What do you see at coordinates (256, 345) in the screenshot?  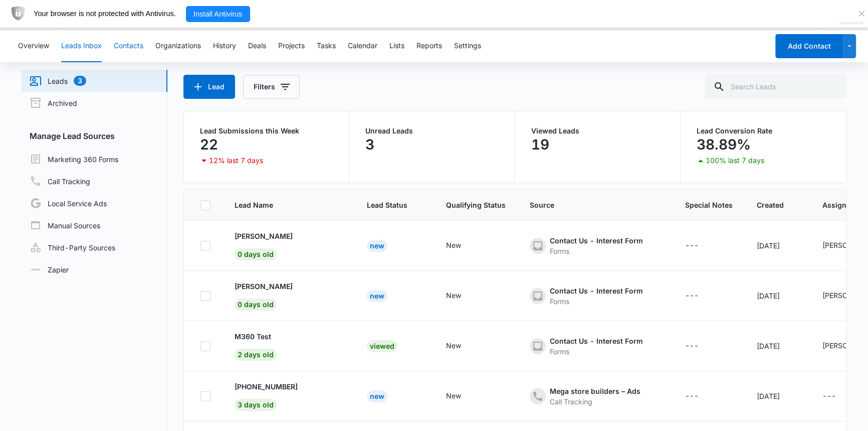 I see `a: M360 Test2 days old` at bounding box center [256, 345].